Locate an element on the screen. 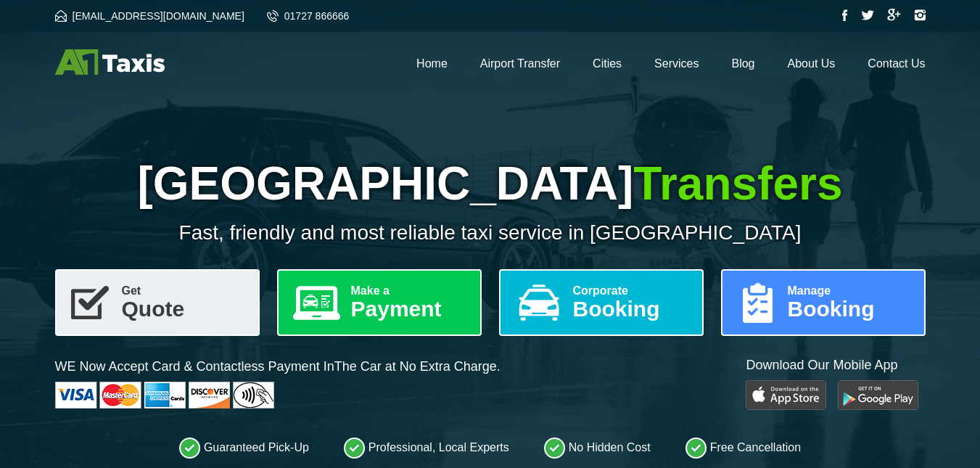 The height and width of the screenshot is (468, 980). img: Google Plus is located at coordinates (894, 14).